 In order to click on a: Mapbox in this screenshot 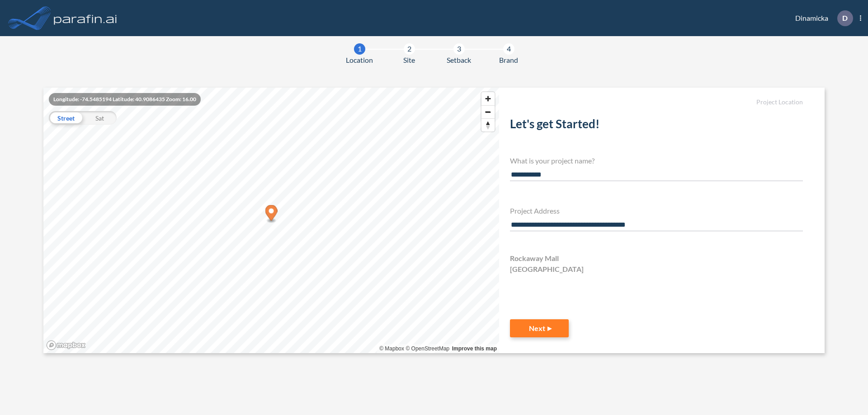, I will do `click(392, 348)`.